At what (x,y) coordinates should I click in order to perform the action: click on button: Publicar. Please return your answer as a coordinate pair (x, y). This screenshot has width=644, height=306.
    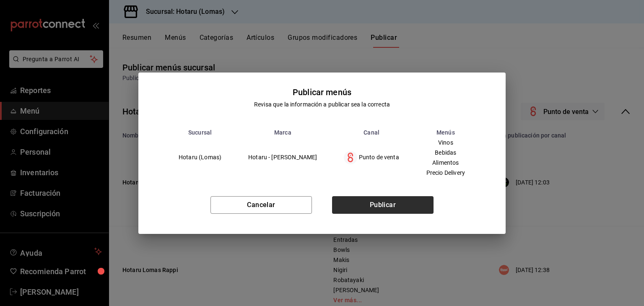
    Looking at the image, I should click on (383, 205).